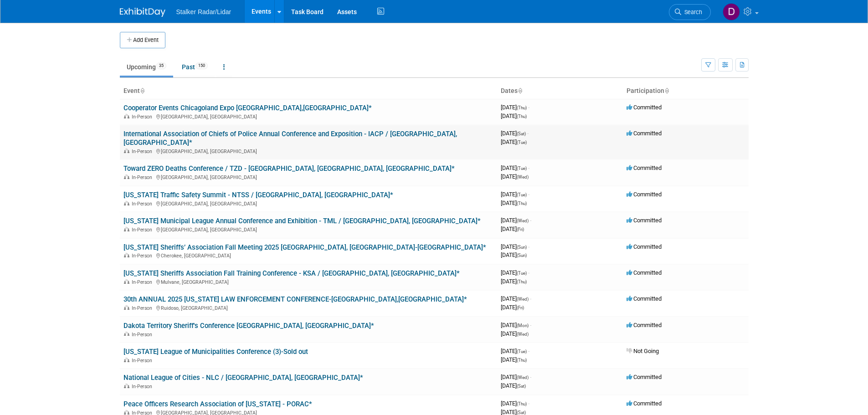 The height and width of the screenshot is (415, 868). What do you see at coordinates (290, 138) in the screenshot?
I see `a: International Association of Chiefs of Police Annual Conference and Exposition - IACP / [GEOGRAPH...` at bounding box center [290, 138].